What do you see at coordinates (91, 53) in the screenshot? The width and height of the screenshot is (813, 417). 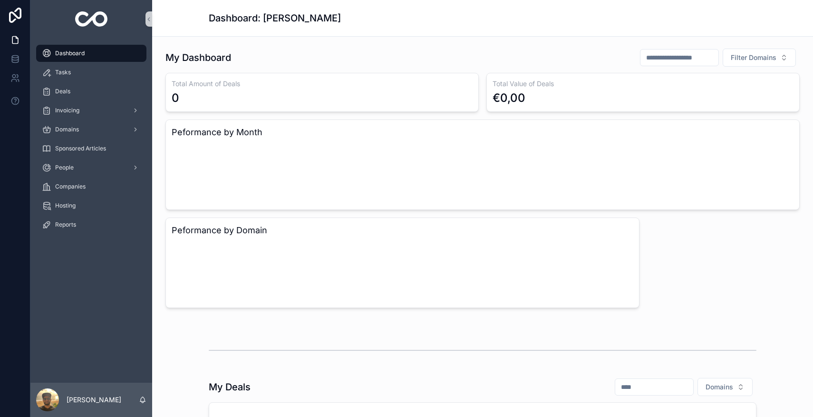 I see `a: Dashboard` at bounding box center [91, 53].